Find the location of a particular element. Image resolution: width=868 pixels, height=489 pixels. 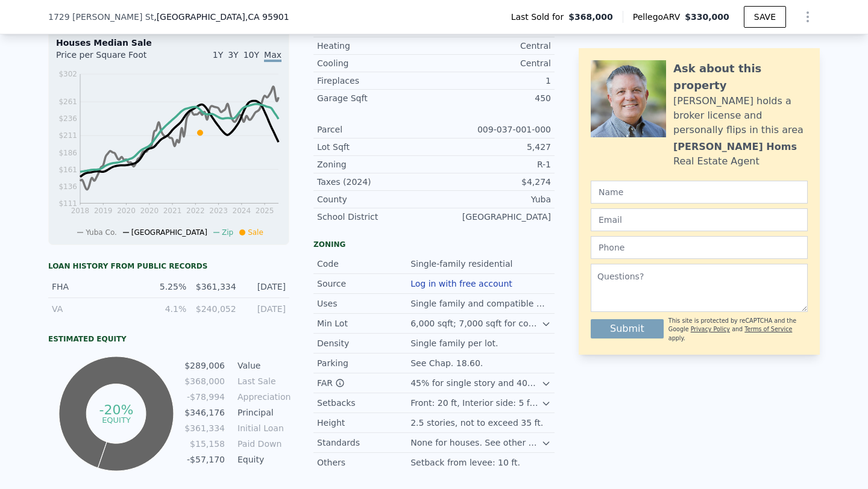

span: 10Y is located at coordinates (251, 55).